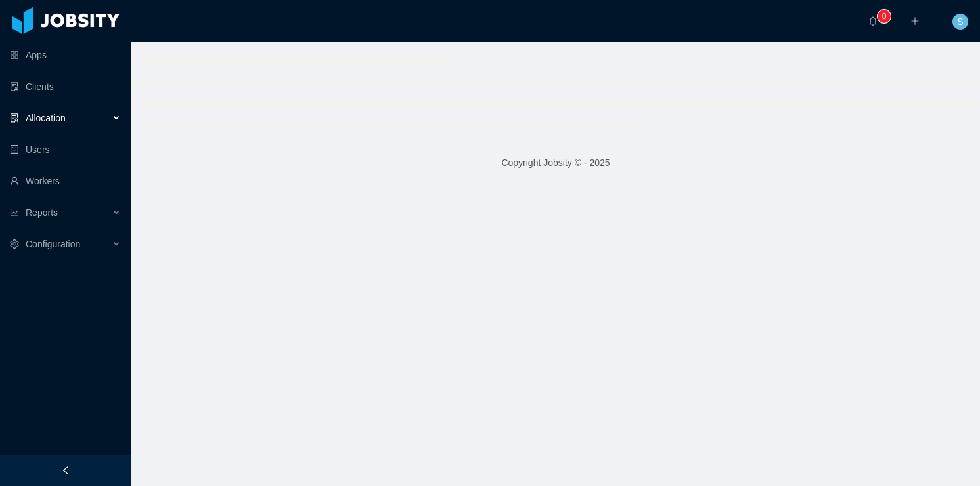 The height and width of the screenshot is (486, 980). I want to click on span: Configuration, so click(53, 244).